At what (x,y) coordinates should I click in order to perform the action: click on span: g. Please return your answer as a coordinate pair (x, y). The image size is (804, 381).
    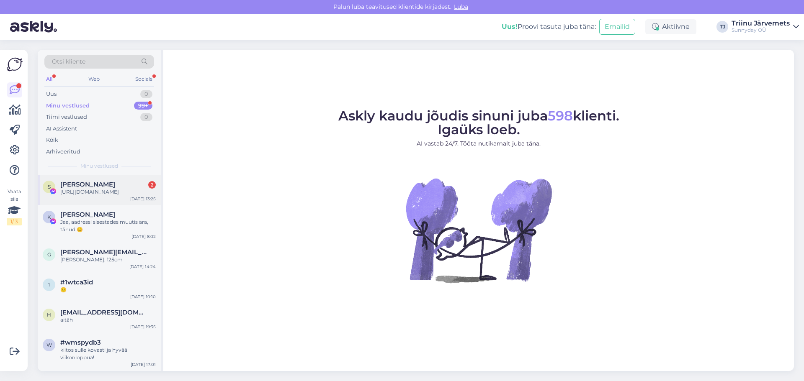
    Looking at the image, I should click on (49, 254).